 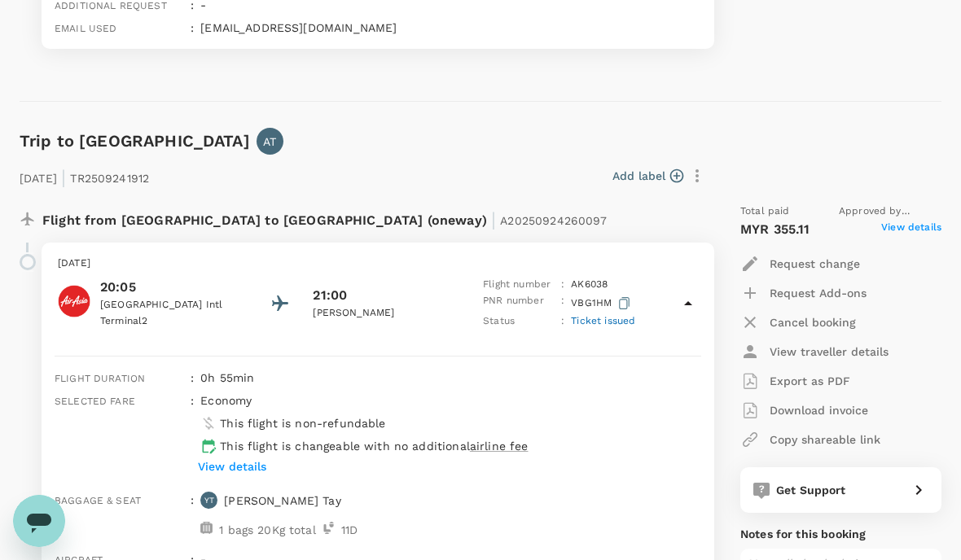 I want to click on p: PNR number, so click(x=519, y=303).